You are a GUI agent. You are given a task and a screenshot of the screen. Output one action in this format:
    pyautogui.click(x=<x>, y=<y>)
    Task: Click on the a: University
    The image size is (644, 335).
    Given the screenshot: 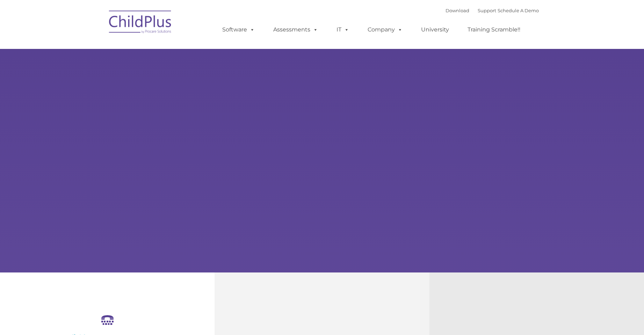 What is the action you would take?
    pyautogui.click(x=435, y=30)
    